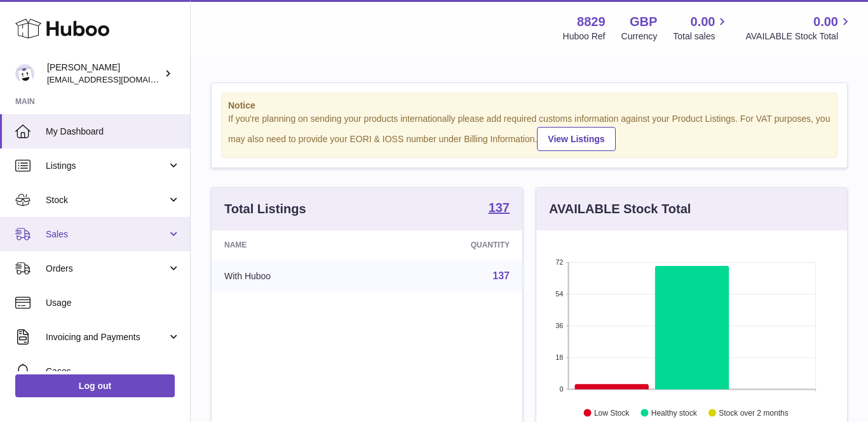 This screenshot has height=422, width=868. Describe the element at coordinates (559, 326) in the screenshot. I see `text: 36` at that location.